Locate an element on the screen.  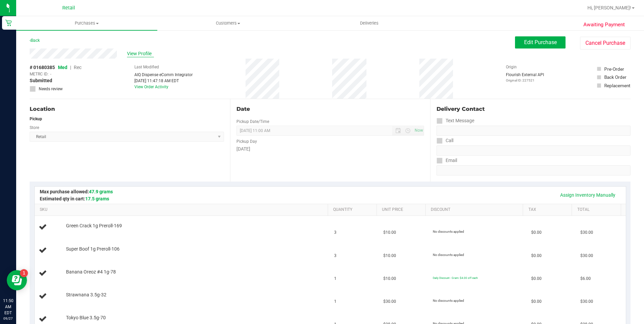
span: Retail is located at coordinates (69, 7).